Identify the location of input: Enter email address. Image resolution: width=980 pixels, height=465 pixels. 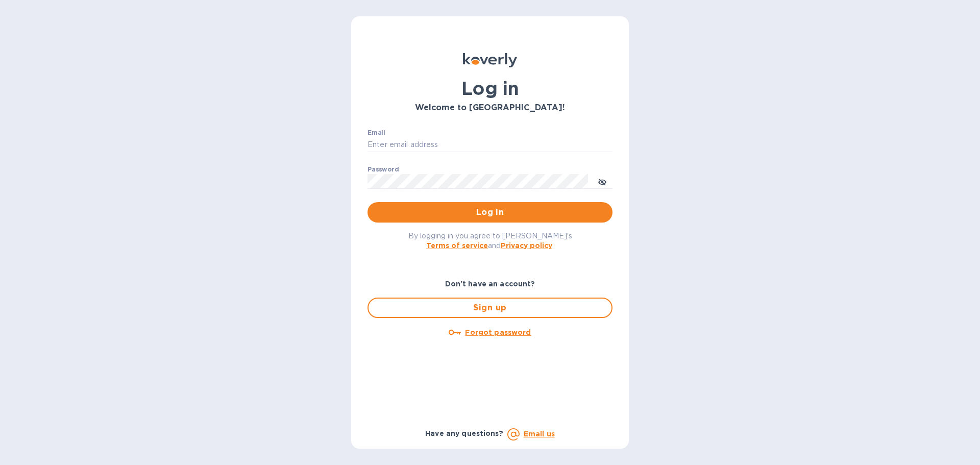
(490, 145).